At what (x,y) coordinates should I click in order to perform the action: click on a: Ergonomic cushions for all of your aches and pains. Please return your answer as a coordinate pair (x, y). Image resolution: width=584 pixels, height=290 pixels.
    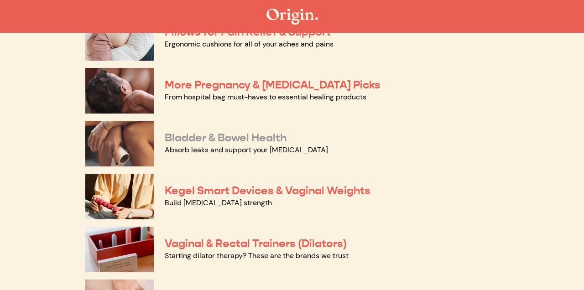
    Looking at the image, I should click on (249, 44).